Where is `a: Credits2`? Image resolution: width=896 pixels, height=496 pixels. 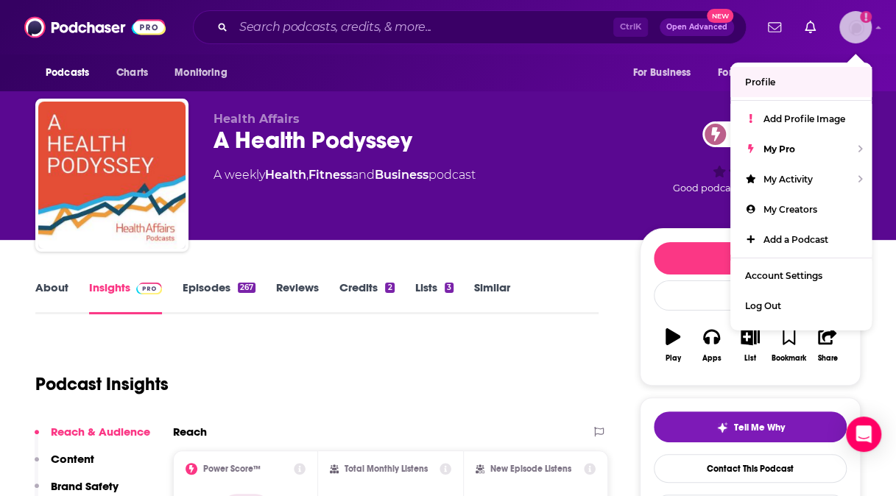
a: Credits2 is located at coordinates (367, 297).